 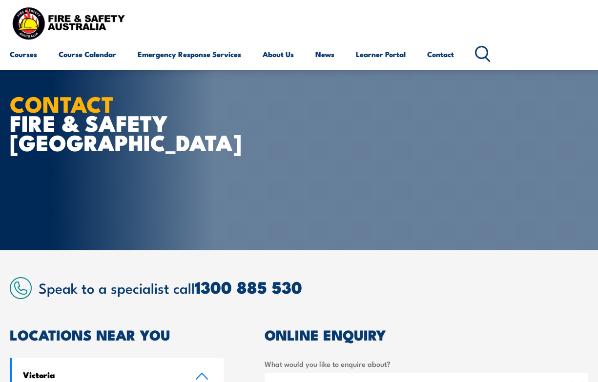 I want to click on h4: Victoria, so click(x=101, y=375).